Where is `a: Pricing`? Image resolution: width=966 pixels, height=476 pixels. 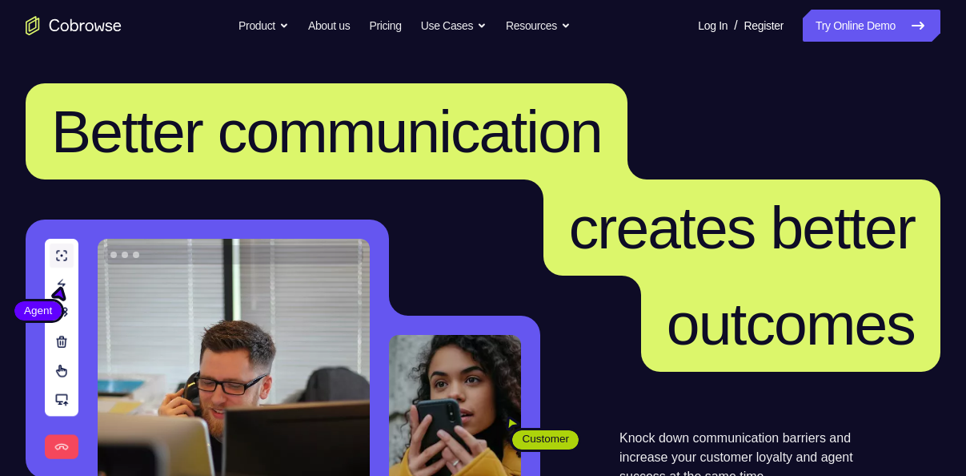 a: Pricing is located at coordinates (385, 26).